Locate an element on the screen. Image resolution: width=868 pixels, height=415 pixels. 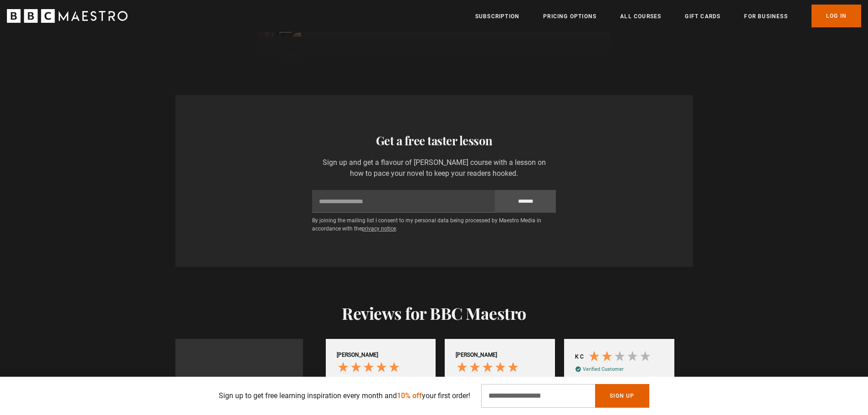
div: Saw most of the program in clips on Instagram. Nothing new here. is located at coordinates (619, 389).